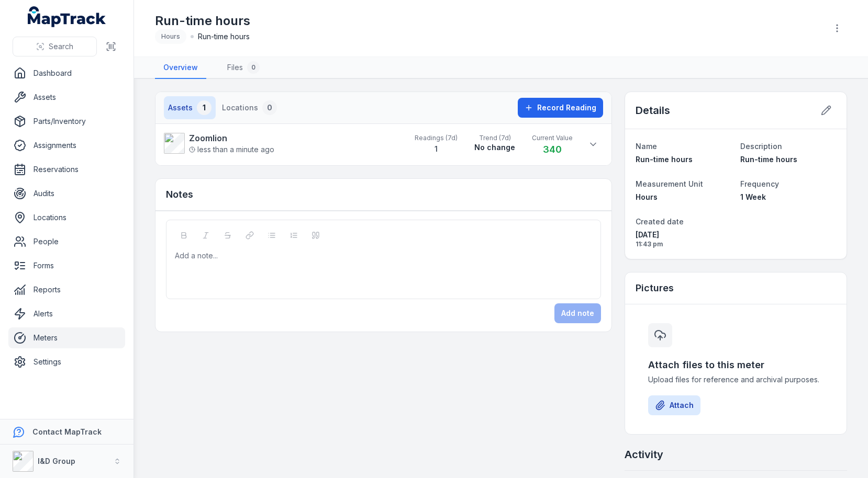  I want to click on h3: Pictures, so click(655, 288).